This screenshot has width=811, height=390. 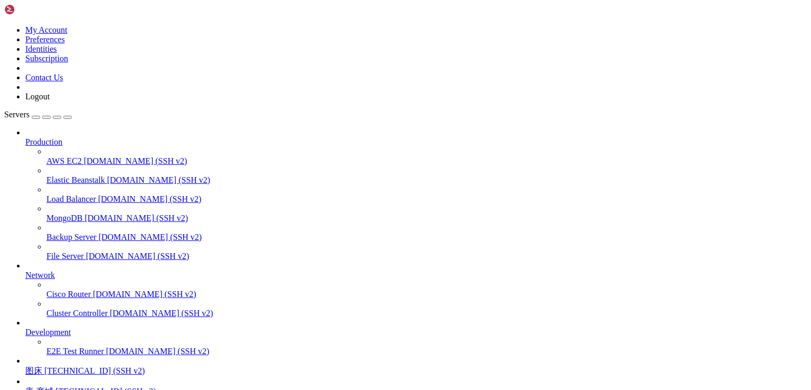 What do you see at coordinates (38, 114) in the screenshot?
I see `a: Servers` at bounding box center [38, 114].